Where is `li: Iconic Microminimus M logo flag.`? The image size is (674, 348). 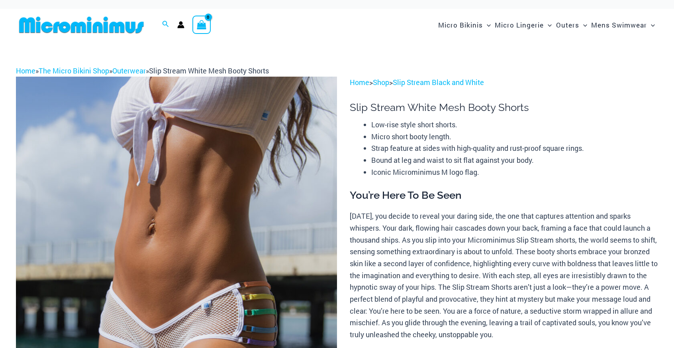
li: Iconic Microminimus M logo flag. is located at coordinates (515, 172).